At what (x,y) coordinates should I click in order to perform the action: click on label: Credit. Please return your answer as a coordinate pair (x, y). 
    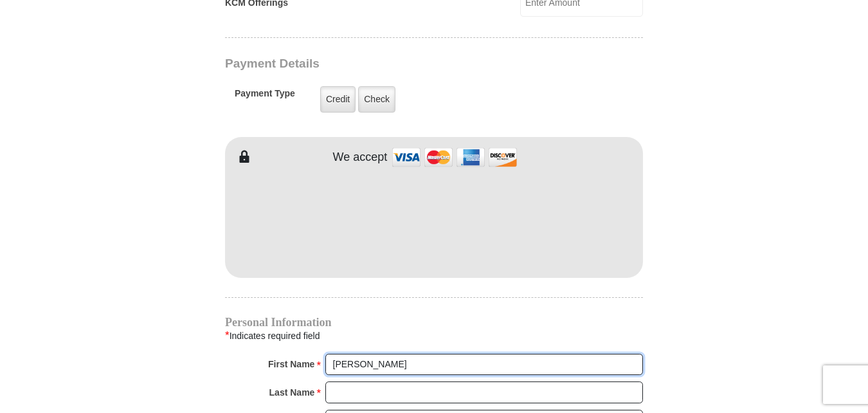
    Looking at the image, I should click on (338, 99).